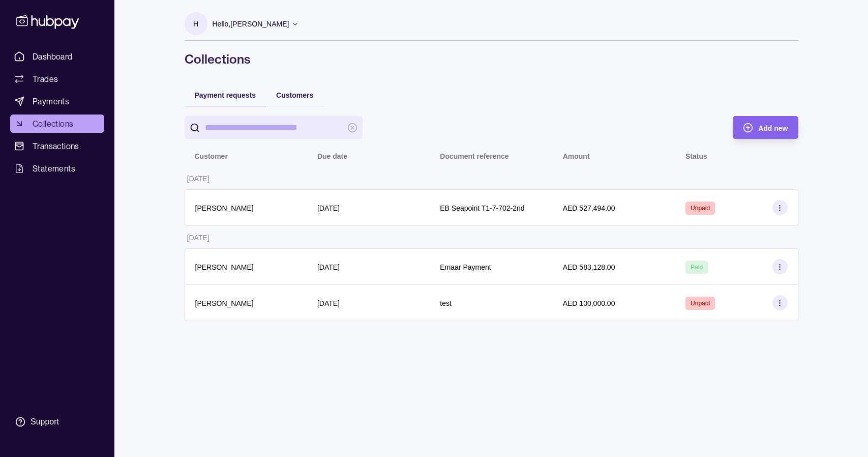  I want to click on p: Document reference, so click(474, 156).